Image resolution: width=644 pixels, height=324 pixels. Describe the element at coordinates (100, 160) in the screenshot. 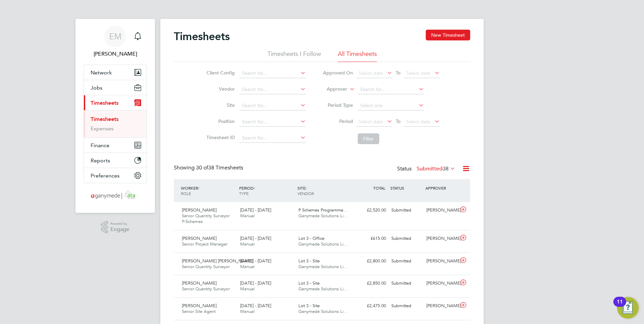

I see `span: Reports` at that location.